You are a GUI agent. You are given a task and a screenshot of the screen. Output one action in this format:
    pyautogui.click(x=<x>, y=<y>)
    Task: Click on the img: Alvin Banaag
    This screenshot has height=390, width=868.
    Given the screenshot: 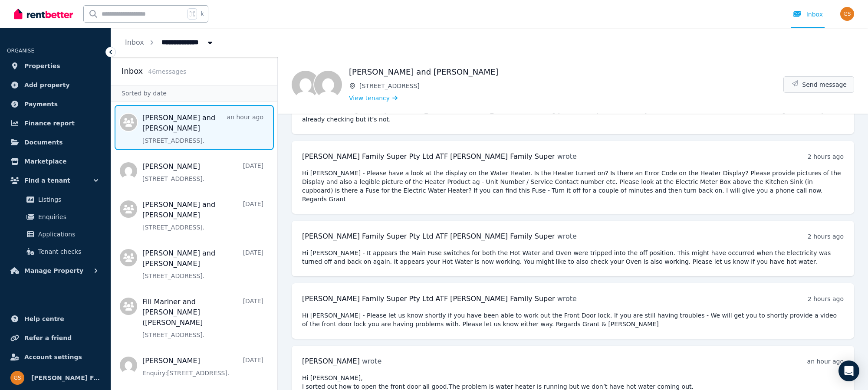 What is the action you would take?
    pyautogui.click(x=306, y=85)
    